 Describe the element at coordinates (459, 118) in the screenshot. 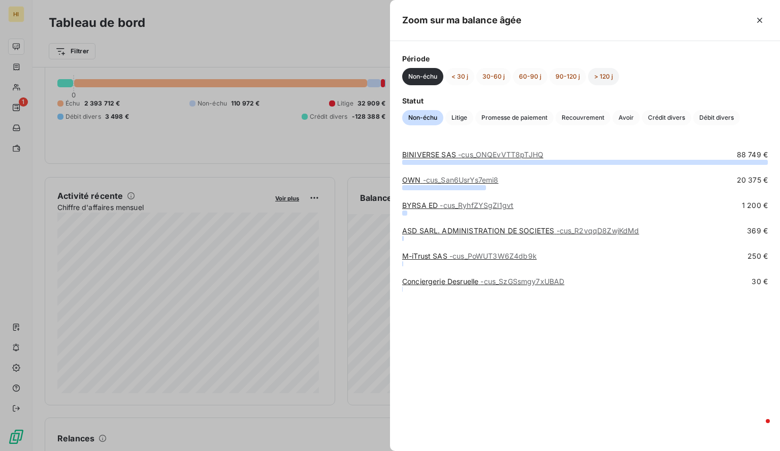

I see `span: Litige` at that location.